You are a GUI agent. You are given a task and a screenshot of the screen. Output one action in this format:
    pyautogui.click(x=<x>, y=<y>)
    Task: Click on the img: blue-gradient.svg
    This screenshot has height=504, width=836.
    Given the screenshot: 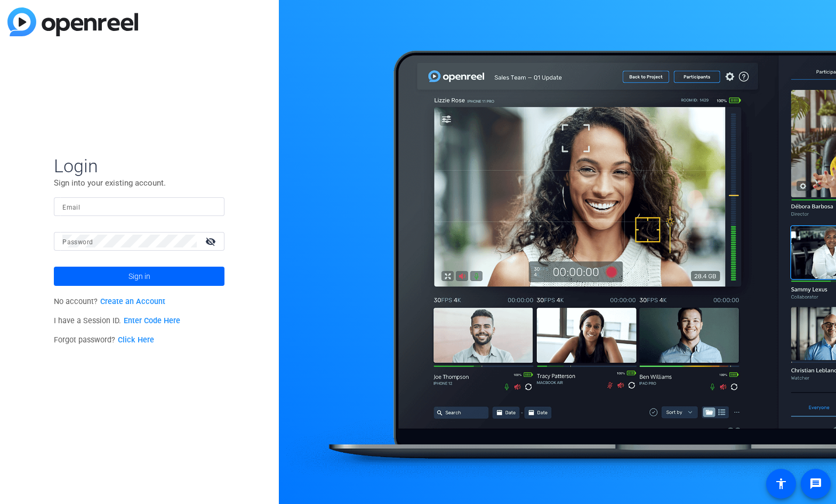 What is the action you would take?
    pyautogui.click(x=72, y=22)
    